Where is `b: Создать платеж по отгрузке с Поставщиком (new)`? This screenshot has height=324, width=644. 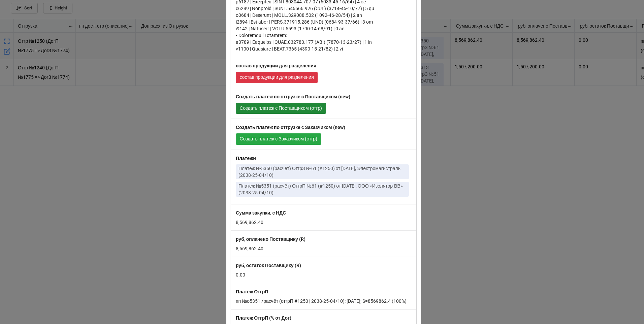 b: Создать платеж по отгрузке с Поставщиком (new) is located at coordinates (293, 97).